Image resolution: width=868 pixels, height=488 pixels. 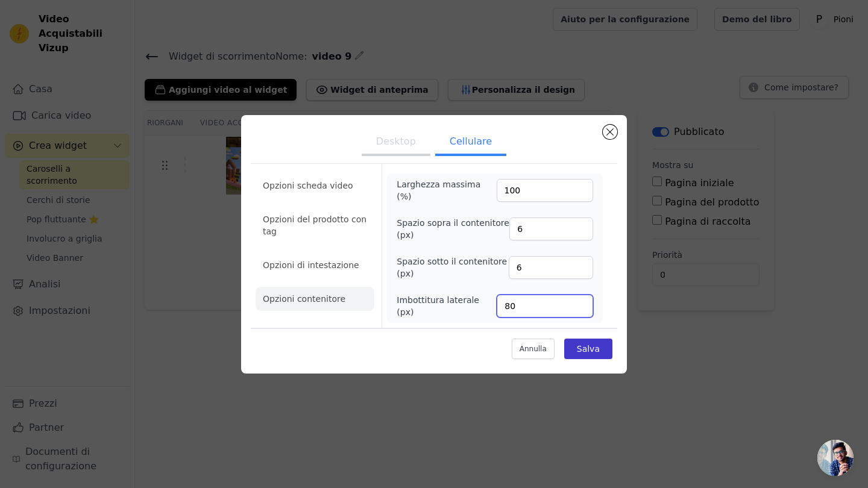 What do you see at coordinates (315, 186) in the screenshot?
I see `li: Opzioni scheda video` at bounding box center [315, 186].